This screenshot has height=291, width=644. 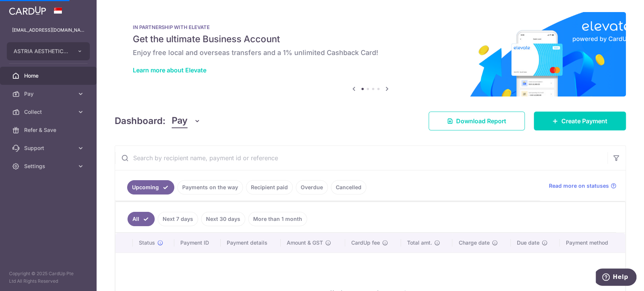 I want to click on img: CardUp, so click(x=27, y=10).